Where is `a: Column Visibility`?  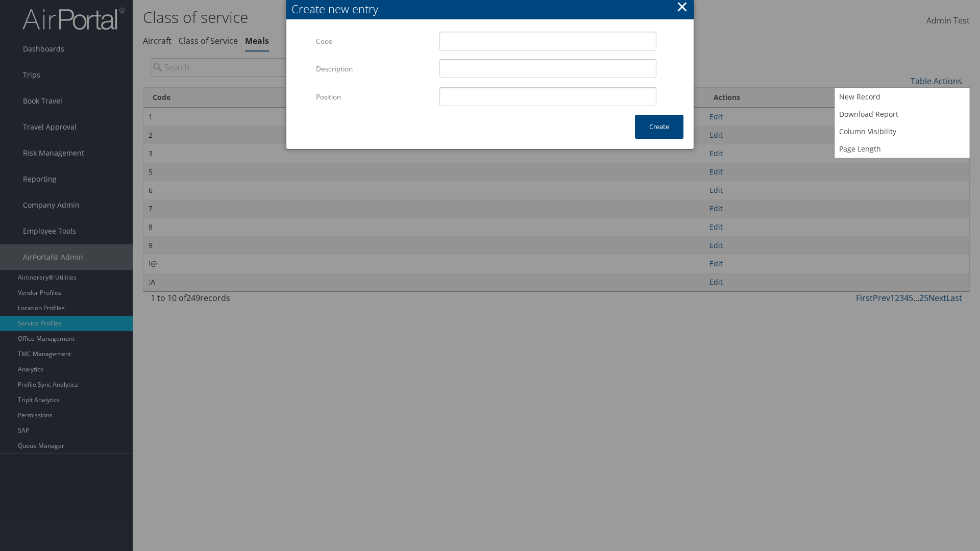 a: Column Visibility is located at coordinates (901, 132).